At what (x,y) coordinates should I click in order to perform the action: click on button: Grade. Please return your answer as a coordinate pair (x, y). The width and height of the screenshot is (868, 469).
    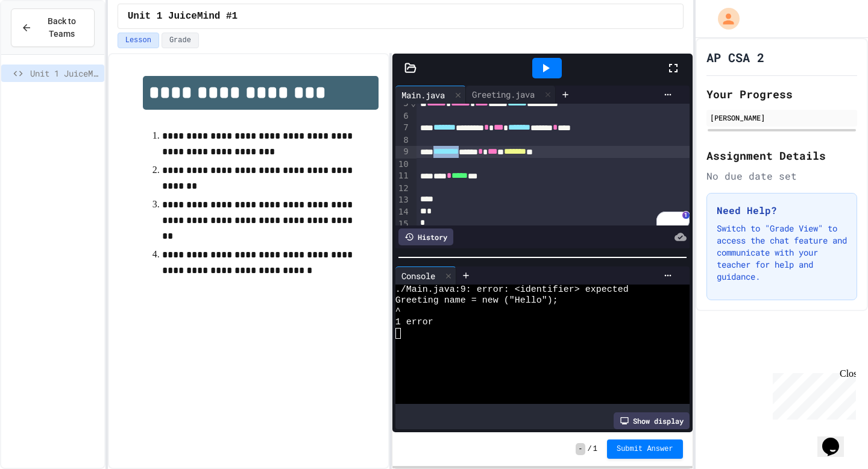
    Looking at the image, I should click on (180, 40).